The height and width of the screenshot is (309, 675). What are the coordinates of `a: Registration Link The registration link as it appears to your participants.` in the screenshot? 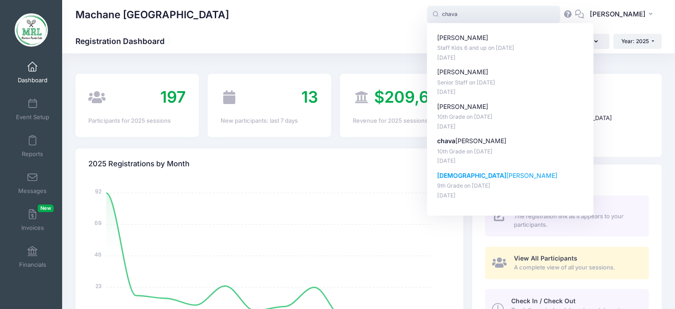 It's located at (567, 216).